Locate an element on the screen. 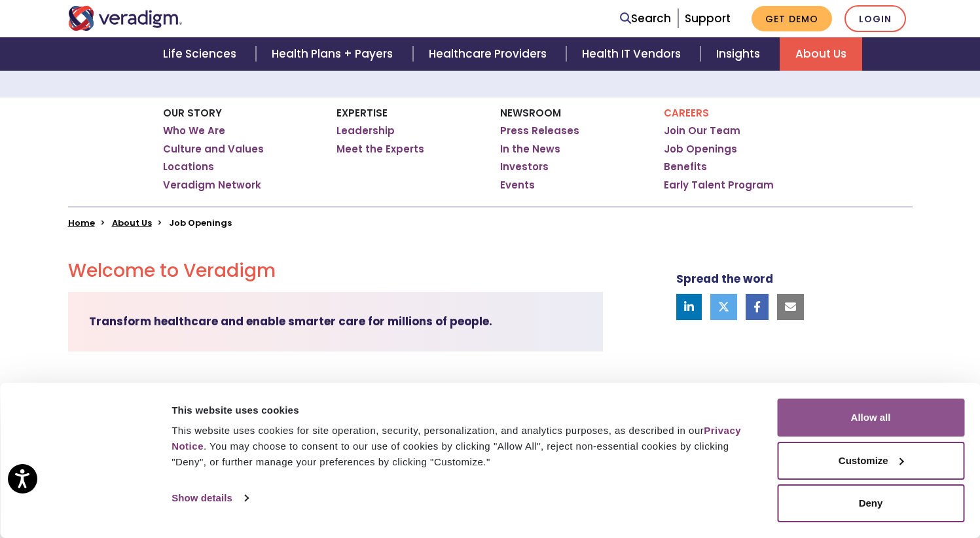  div: This website uses cookies is located at coordinates (467, 410).